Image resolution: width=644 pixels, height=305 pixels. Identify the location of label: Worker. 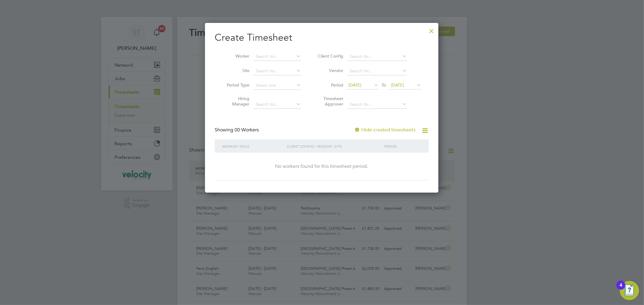
(236, 56).